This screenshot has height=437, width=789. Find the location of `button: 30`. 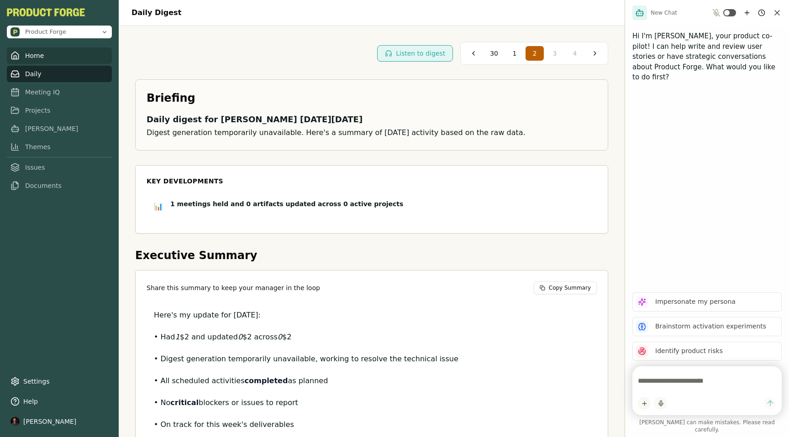

button: 30 is located at coordinates (494, 53).